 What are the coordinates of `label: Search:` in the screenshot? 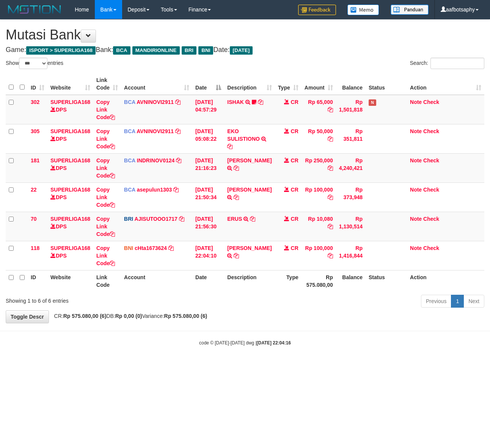 It's located at (447, 63).